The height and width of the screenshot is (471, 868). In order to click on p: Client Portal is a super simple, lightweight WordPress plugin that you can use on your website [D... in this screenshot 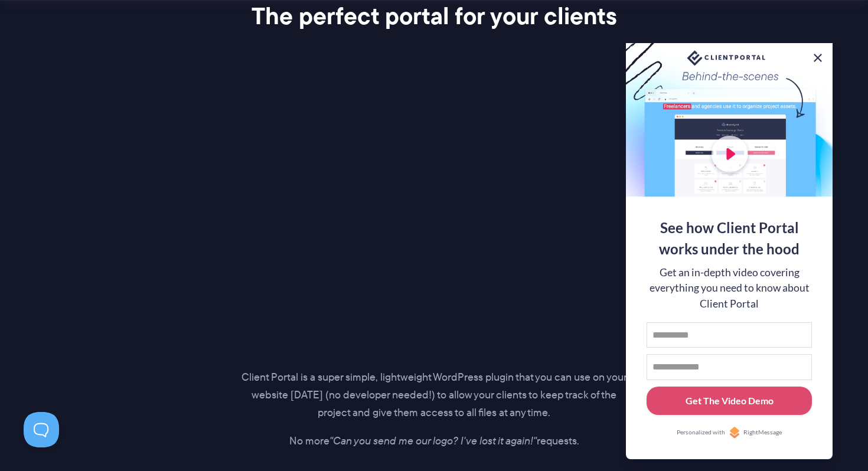, I will do `click(434, 395)`.